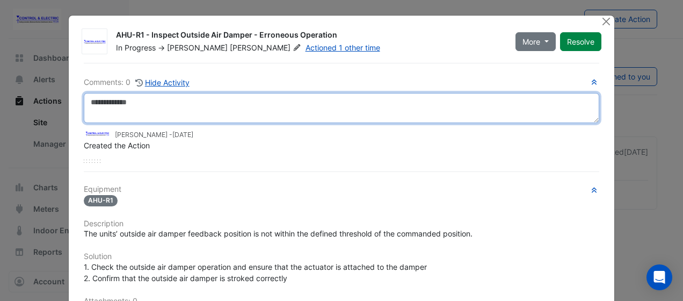  What do you see at coordinates (659, 277) in the screenshot?
I see `div: Open Intercom Messenger` at bounding box center [659, 277].